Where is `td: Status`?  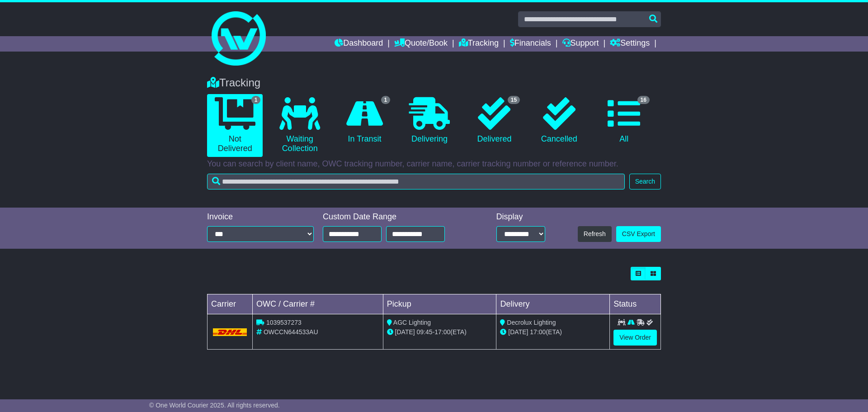
td: Status is located at coordinates (635, 304).